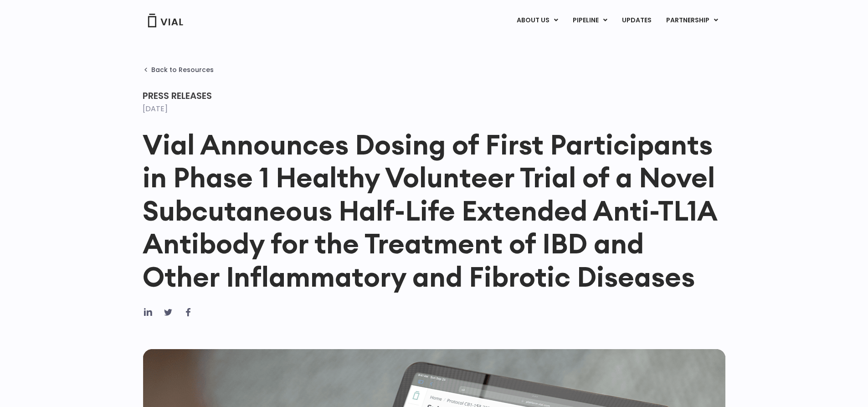 Image resolution: width=868 pixels, height=407 pixels. Describe the element at coordinates (637, 21) in the screenshot. I see `a: UPDATES` at that location.